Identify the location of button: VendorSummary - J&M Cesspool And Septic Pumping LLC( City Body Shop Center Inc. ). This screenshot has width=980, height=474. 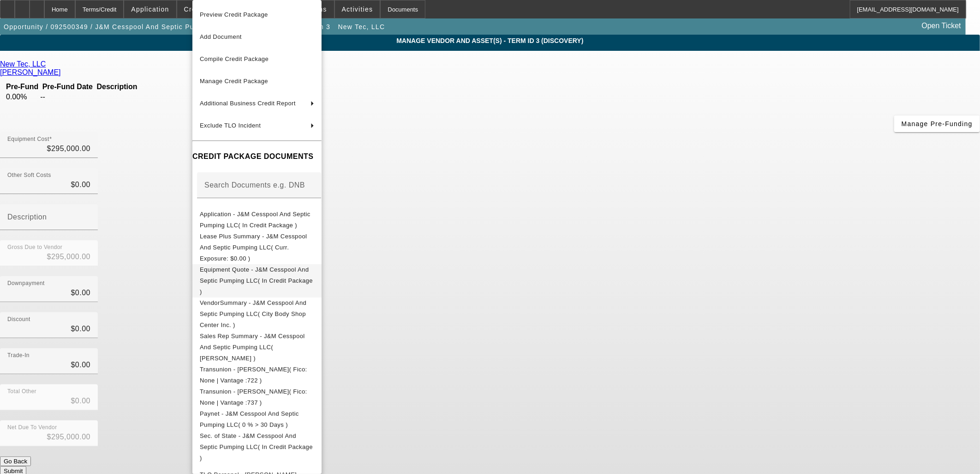
(257, 314).